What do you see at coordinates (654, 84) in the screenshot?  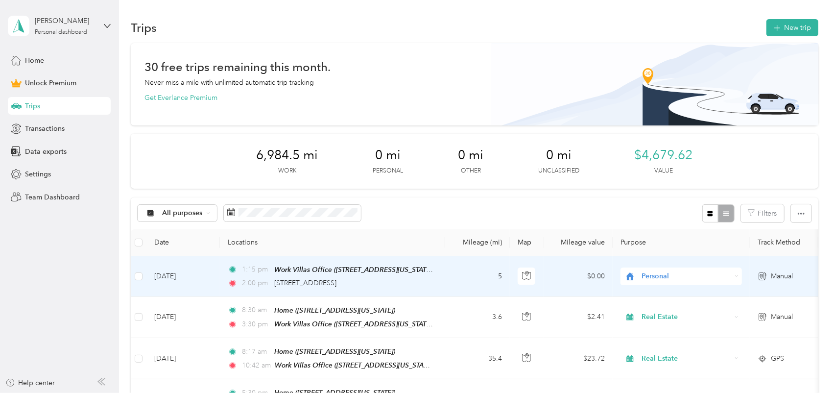 I see `img: Banner` at bounding box center [654, 84].